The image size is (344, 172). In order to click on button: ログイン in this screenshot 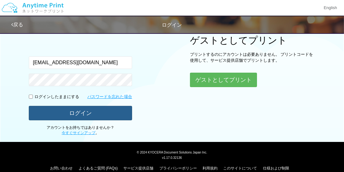, I will do `click(80, 113)`.